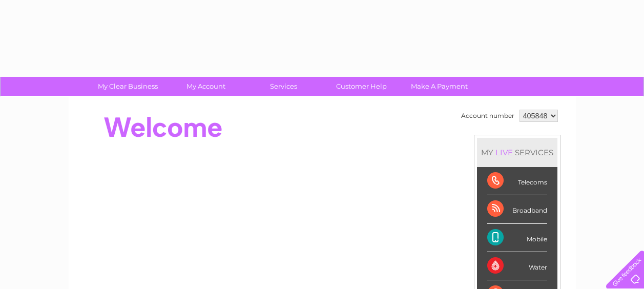  Describe the element at coordinates (361, 86) in the screenshot. I see `a: Customer Help` at that location.